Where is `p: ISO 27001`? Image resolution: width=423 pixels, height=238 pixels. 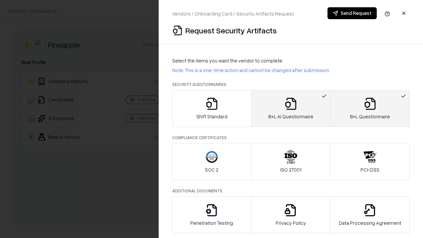
p: ISO 27001 is located at coordinates (291, 169).